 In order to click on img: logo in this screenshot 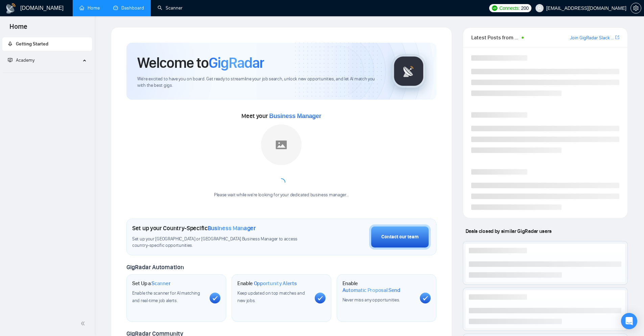, I will do `click(11, 8)`.